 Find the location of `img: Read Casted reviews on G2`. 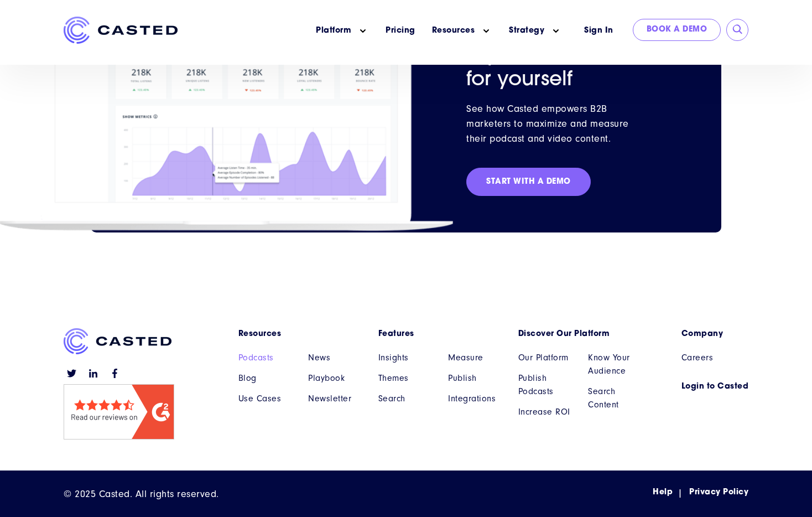

img: Read Casted reviews on G2 is located at coordinates (119, 412).